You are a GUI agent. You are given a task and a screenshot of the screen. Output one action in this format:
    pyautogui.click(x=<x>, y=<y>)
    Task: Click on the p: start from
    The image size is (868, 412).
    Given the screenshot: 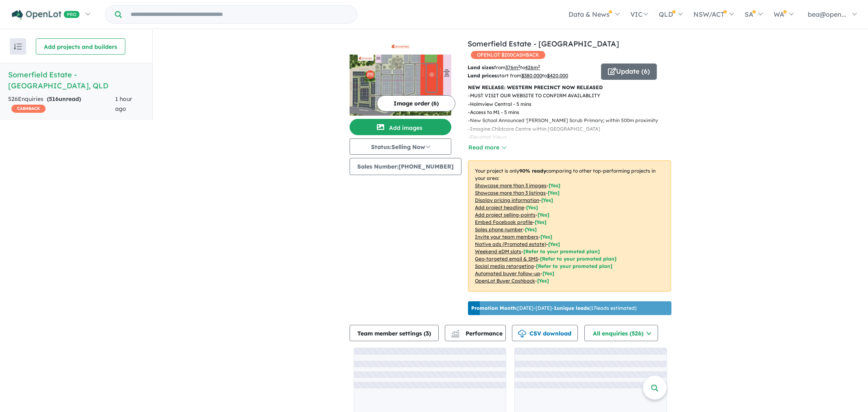 What is the action you would take?
    pyautogui.click(x=531, y=76)
    